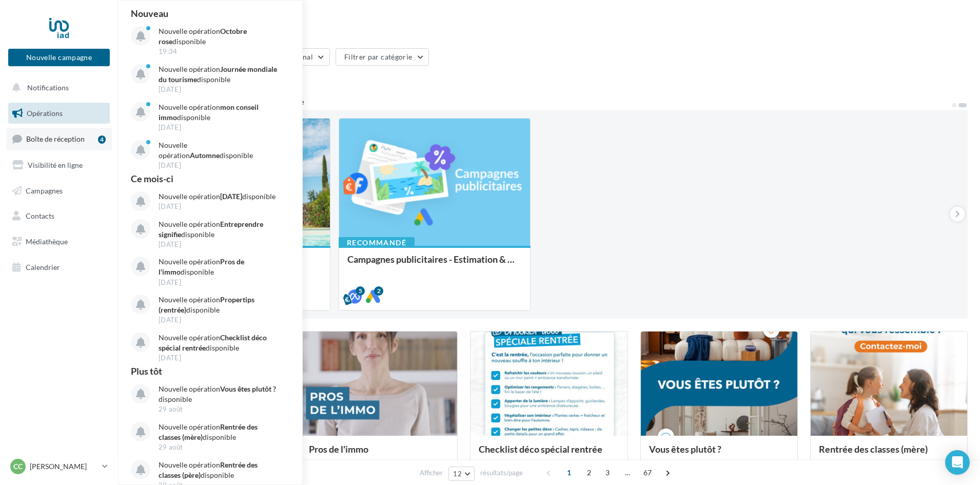 Image resolution: width=980 pixels, height=485 pixels. What do you see at coordinates (44, 113) in the screenshot?
I see `span: Opérations` at bounding box center [44, 113].